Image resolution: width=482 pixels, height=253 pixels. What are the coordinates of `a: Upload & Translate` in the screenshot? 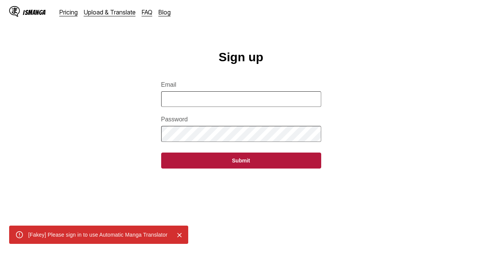 It's located at (110, 12).